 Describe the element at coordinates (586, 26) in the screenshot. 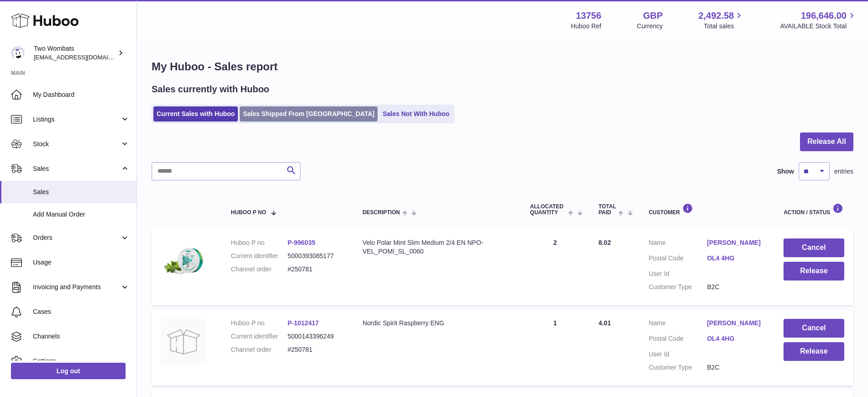

I see `div: Huboo Ref` at that location.